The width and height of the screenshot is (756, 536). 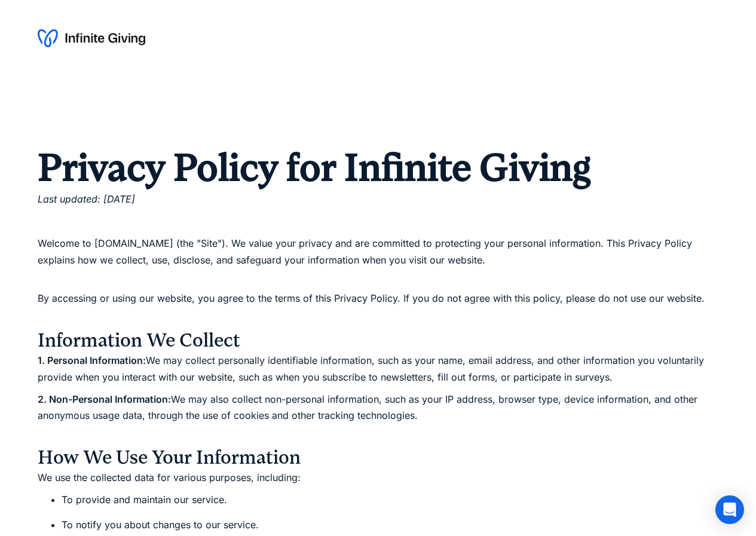 I want to click on div: Open Intercom Messenger, so click(x=730, y=509).